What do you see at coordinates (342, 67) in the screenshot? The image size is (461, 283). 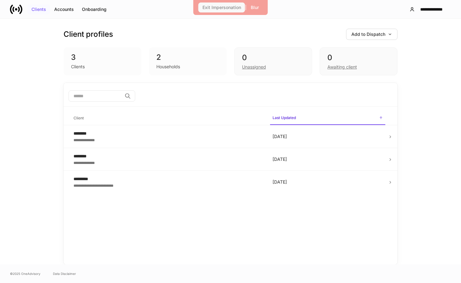 I see `div: Awaiting client` at bounding box center [342, 67].